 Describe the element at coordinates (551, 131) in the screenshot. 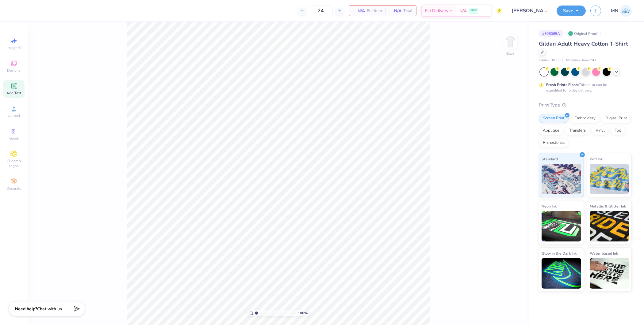

I see `div: Applique` at that location.